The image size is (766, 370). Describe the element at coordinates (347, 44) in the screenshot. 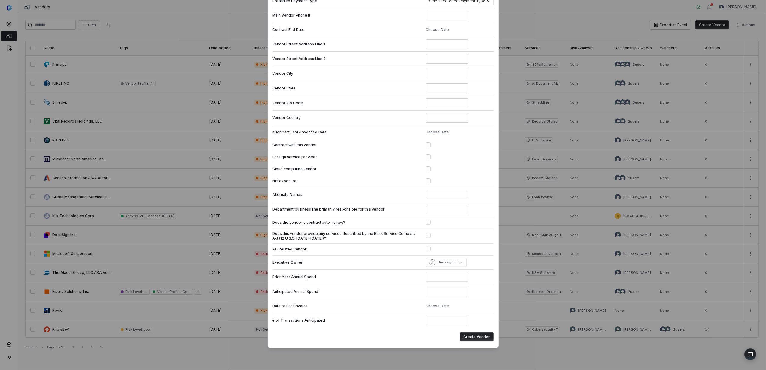

I see `label: Vendor Street Address Line 1` at that location.